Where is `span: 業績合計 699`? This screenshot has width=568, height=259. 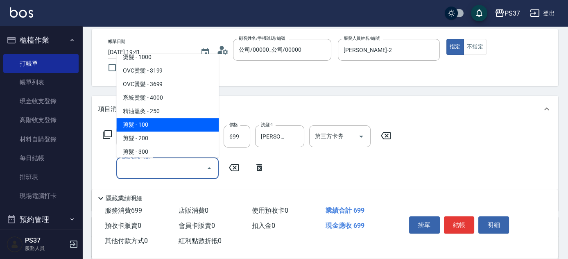
span: 業績合計 699 is located at coordinates (345, 210).